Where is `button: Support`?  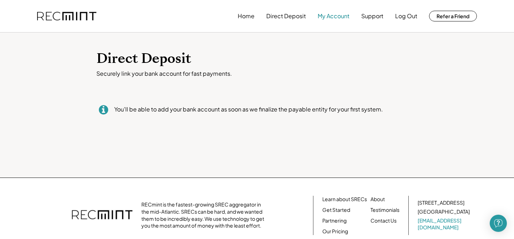 button: Support is located at coordinates (372, 16).